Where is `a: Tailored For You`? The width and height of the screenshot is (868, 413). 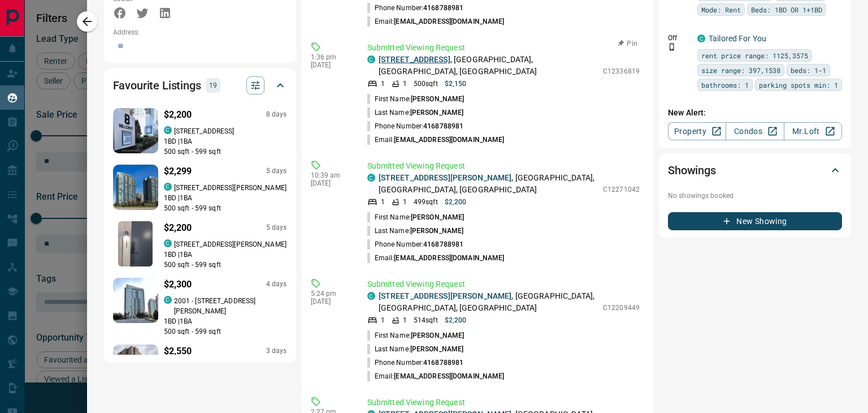
a: Tailored For You is located at coordinates (738, 39).